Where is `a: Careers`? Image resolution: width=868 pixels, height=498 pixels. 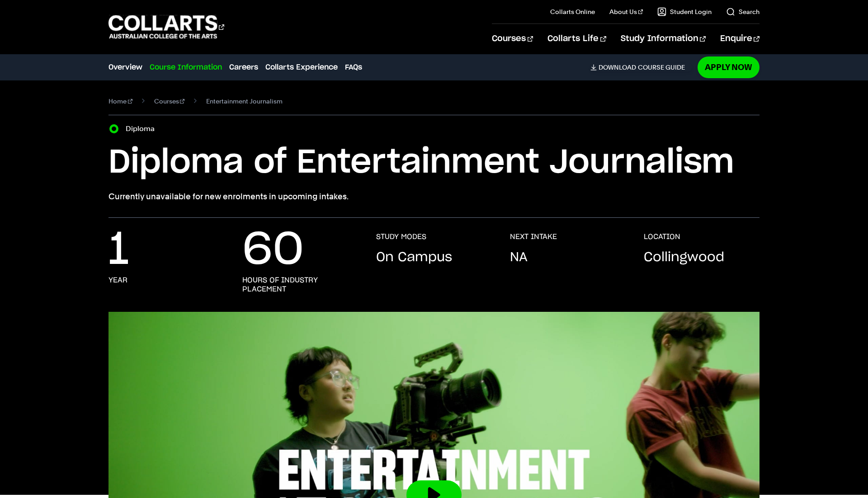 a: Careers is located at coordinates (244, 67).